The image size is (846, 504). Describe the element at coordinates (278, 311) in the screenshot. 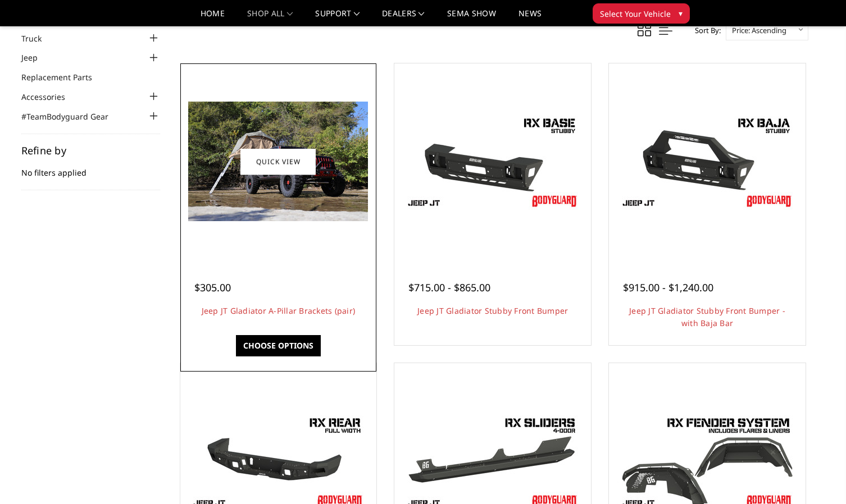

I see `a: Jeep JT Gladiator A-Pillar Brackets (pair)` at that location.